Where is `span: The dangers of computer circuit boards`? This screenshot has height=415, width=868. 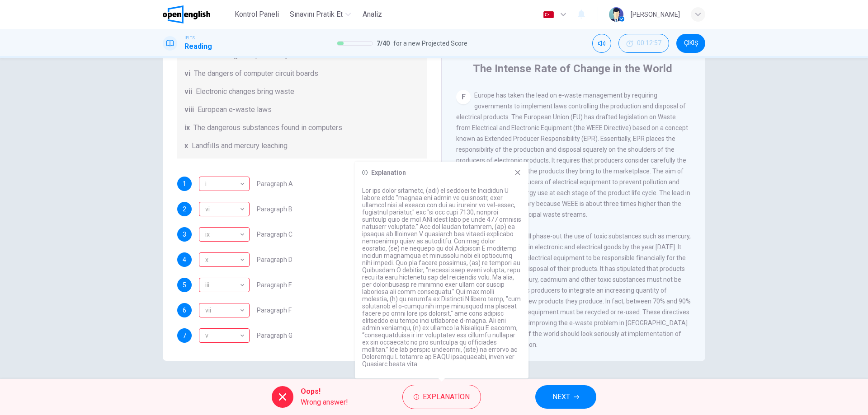 span: The dangers of computer circuit boards is located at coordinates (256, 73).